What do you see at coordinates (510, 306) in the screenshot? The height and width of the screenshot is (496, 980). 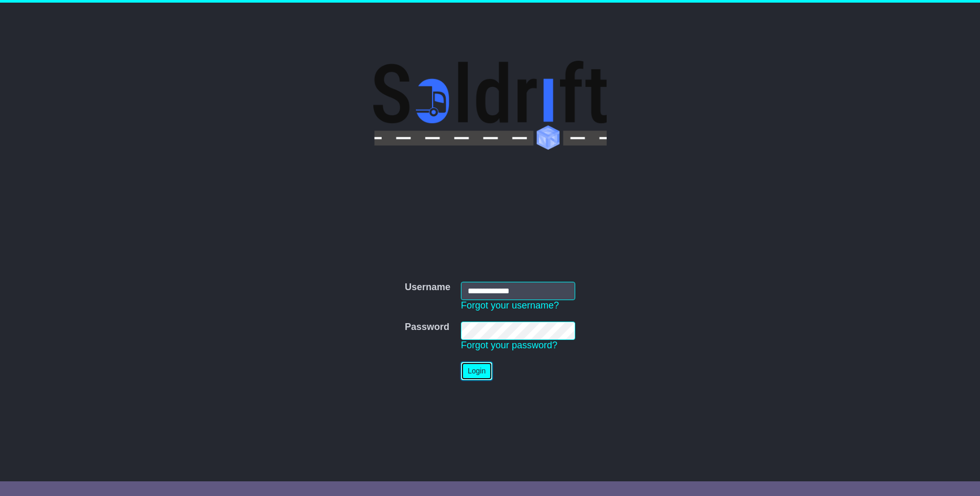 I see `a: Forgot your username?` at bounding box center [510, 306].